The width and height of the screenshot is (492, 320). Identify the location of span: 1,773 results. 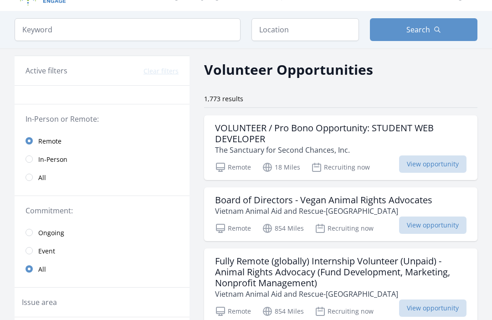
(224, 98).